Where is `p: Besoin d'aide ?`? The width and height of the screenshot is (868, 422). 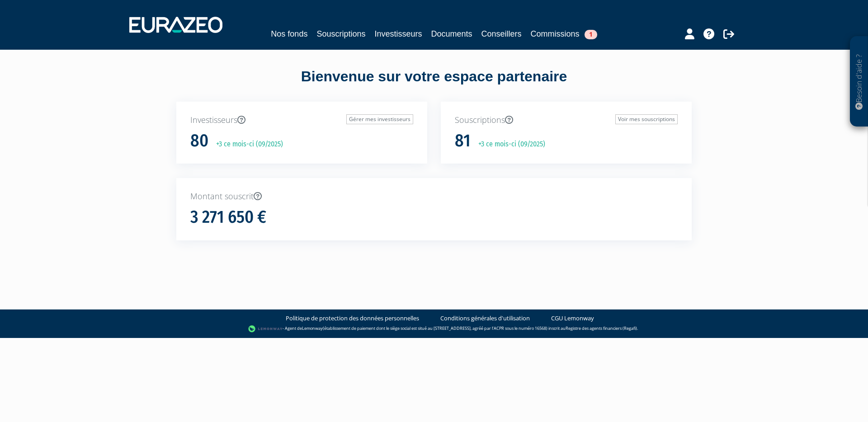
p: Besoin d'aide ? is located at coordinates (859, 82).